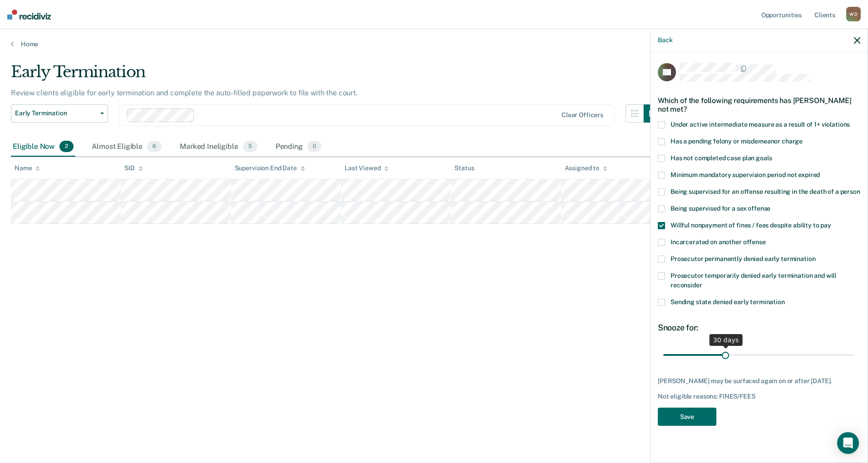 This screenshot has width=868, height=463. What do you see at coordinates (665, 40) in the screenshot?
I see `button: Back` at bounding box center [665, 40].